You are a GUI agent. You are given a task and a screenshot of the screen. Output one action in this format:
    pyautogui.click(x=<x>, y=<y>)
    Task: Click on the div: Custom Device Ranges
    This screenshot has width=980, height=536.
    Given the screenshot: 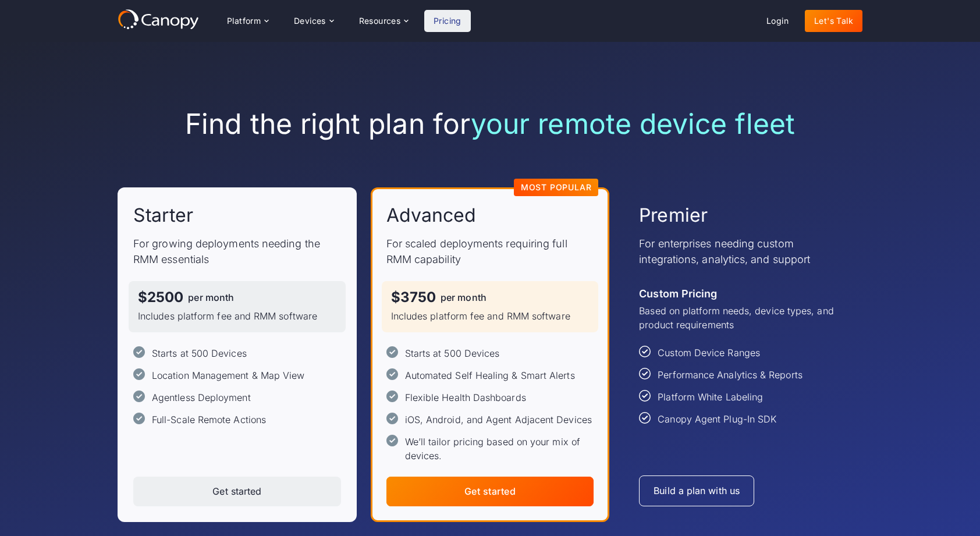 What is the action you would take?
    pyautogui.click(x=708, y=353)
    